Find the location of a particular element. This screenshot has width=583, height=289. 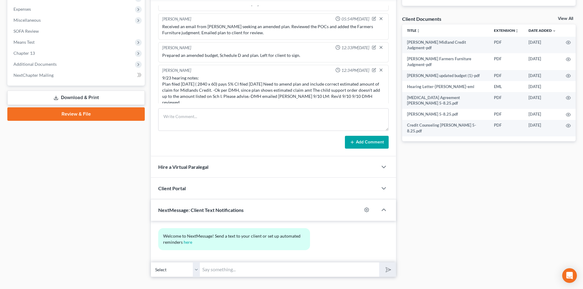

span: Expenses is located at coordinates (22, 9).